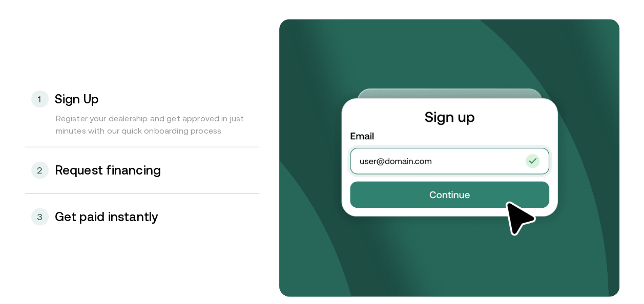 Image resolution: width=644 pixels, height=304 pixels. Describe the element at coordinates (40, 170) in the screenshot. I see `div: 2` at that location.